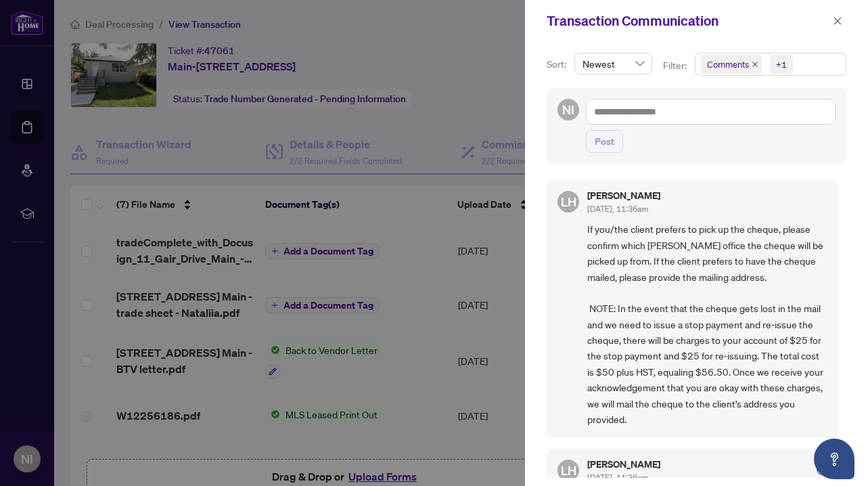  Describe the element at coordinates (613, 64) in the screenshot. I see `span: Newest` at that location.